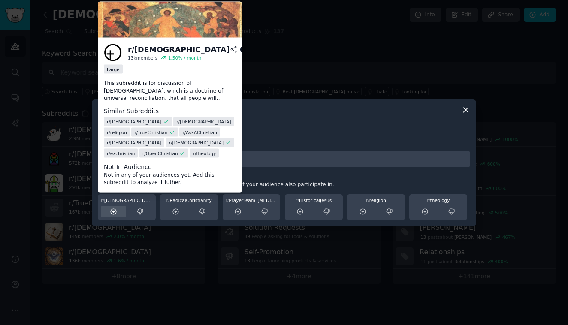  Describe the element at coordinates (117, 132) in the screenshot. I see `span: r/ religion` at that location.